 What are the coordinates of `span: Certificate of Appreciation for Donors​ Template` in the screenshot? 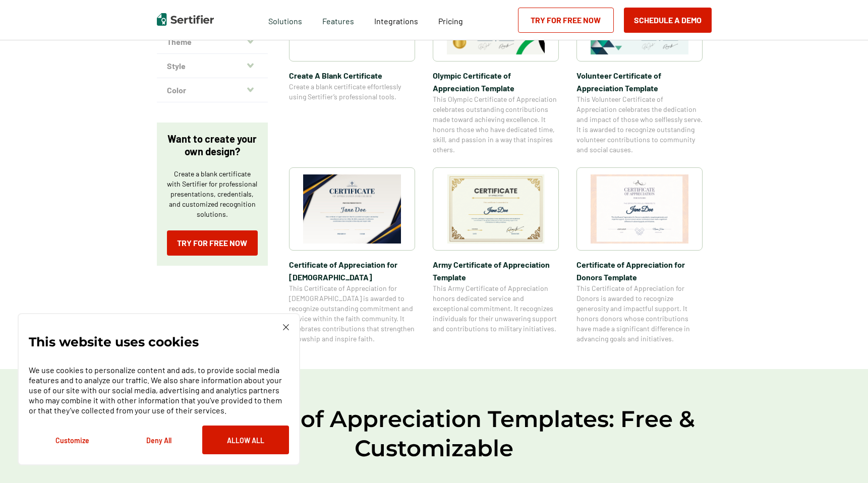 It's located at (640, 271).